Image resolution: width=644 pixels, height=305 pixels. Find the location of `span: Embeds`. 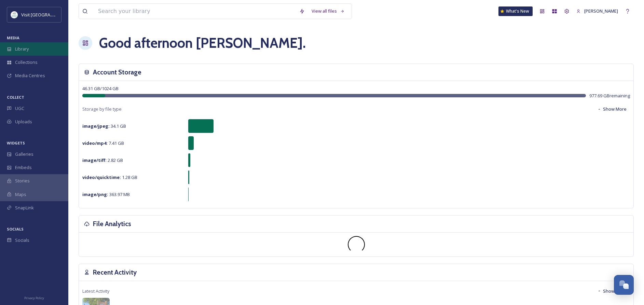

span: Embeds is located at coordinates (24, 167).